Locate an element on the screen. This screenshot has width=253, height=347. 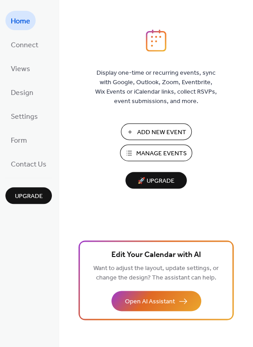
a: Contact Us is located at coordinates (28, 163).